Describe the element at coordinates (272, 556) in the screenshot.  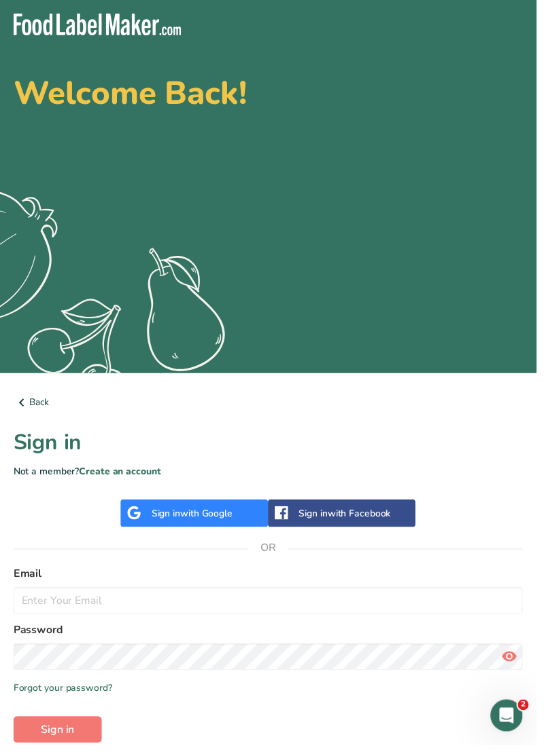
I see `span: OR` at that location.